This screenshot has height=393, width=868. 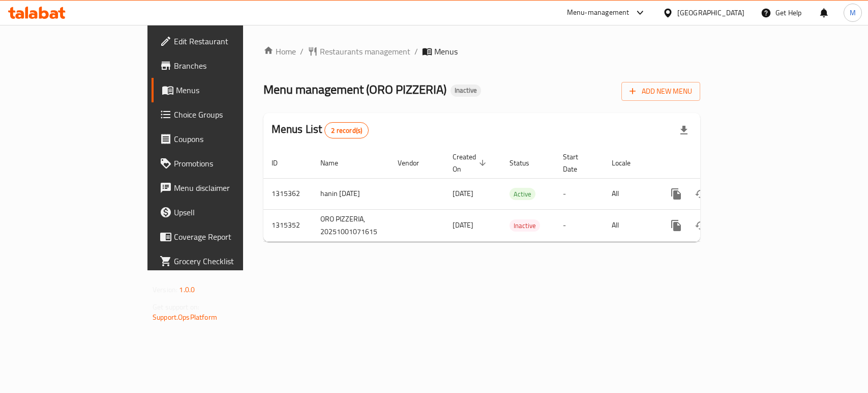 I want to click on a: Choice Groups, so click(x=222, y=114).